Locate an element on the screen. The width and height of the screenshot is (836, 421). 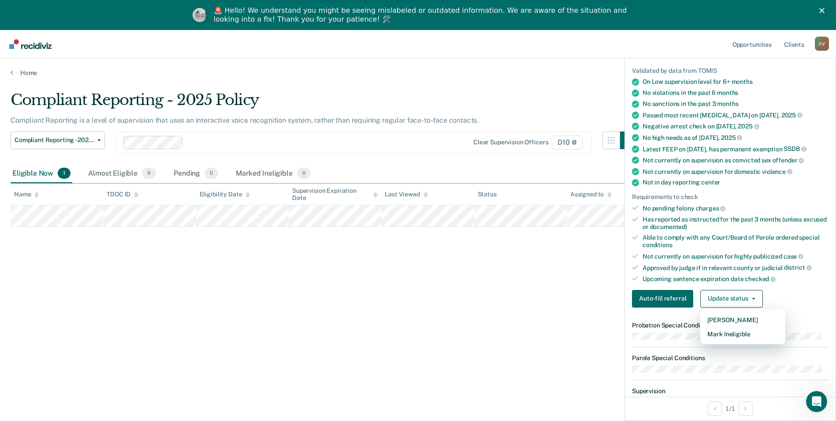
div: C V is located at coordinates (822, 44).